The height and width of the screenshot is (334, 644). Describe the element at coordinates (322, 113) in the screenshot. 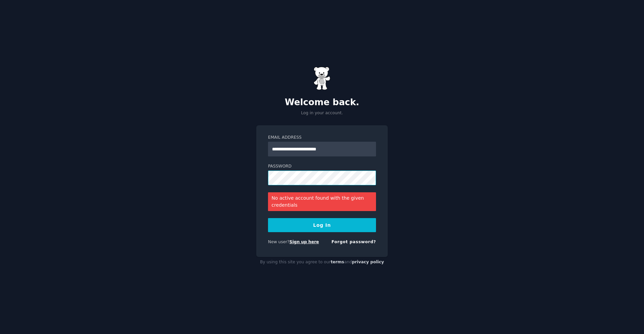

I see `p: Log in your account.` at that location.